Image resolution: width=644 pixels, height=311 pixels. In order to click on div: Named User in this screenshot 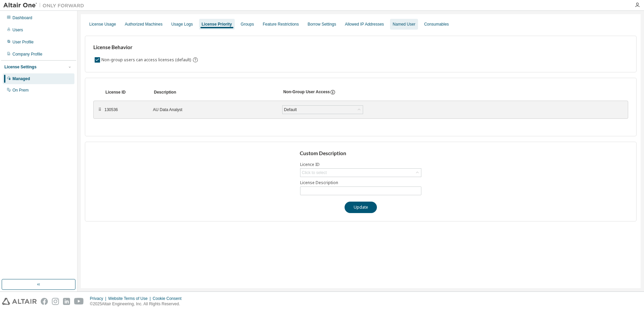, I will do `click(404, 24)`.